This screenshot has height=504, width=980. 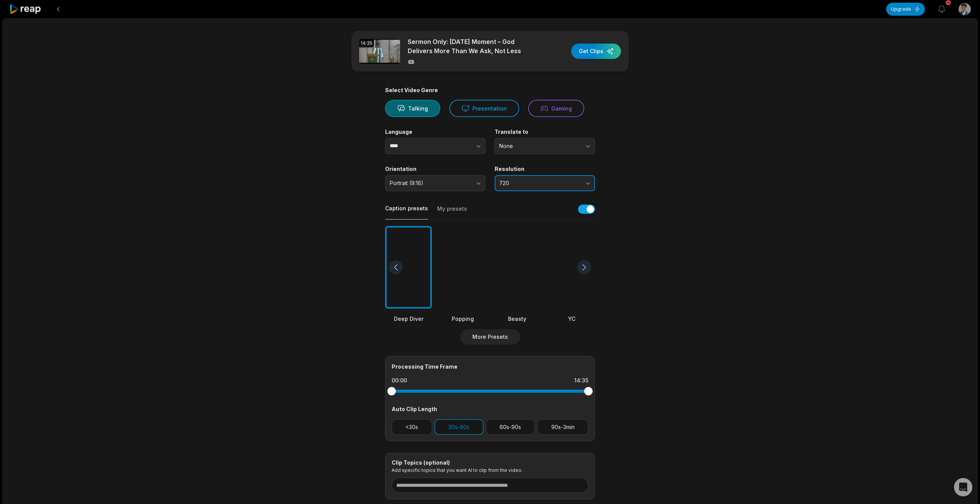 What do you see at coordinates (544, 183) in the screenshot?
I see `button: 720` at bounding box center [544, 183].